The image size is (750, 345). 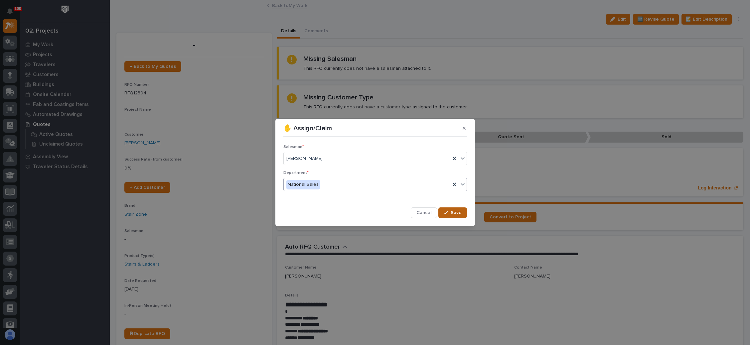 I want to click on button: Cancel, so click(x=424, y=213).